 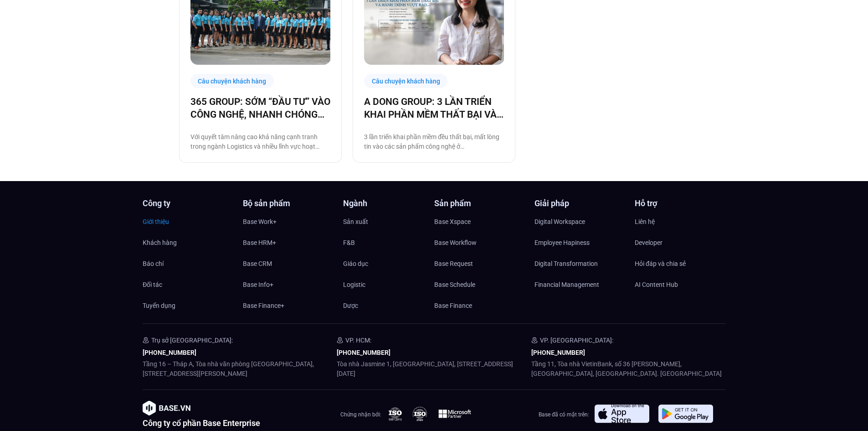 I want to click on a: Base Info+, so click(x=288, y=285).